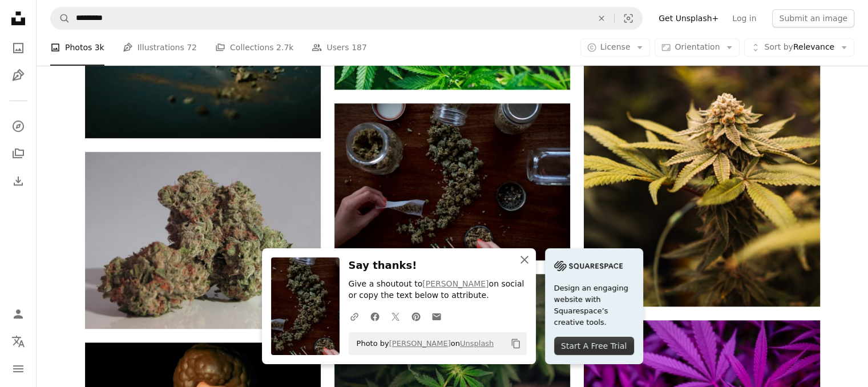  I want to click on div: Start A Free Trial, so click(595, 346).